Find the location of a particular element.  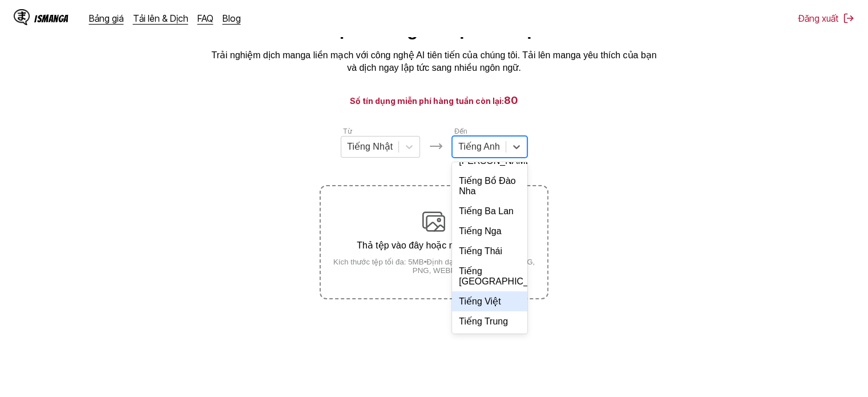

div: IsManga is located at coordinates (51, 18).